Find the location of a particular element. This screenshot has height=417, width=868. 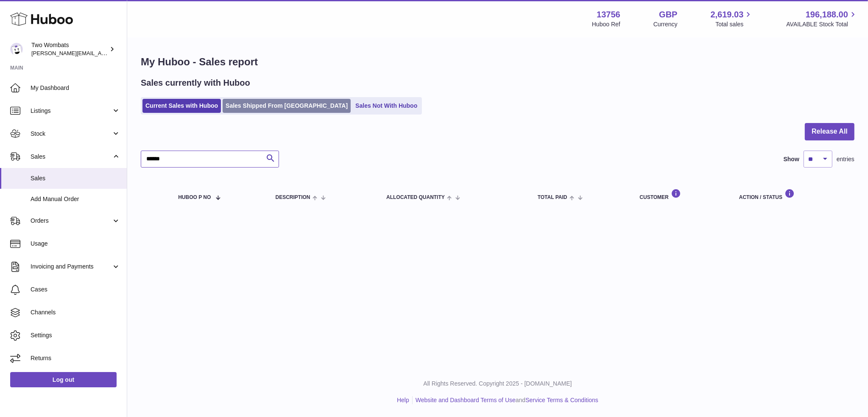

a: 196,188.00 AVAILABLE Stock Total is located at coordinates (822, 19).